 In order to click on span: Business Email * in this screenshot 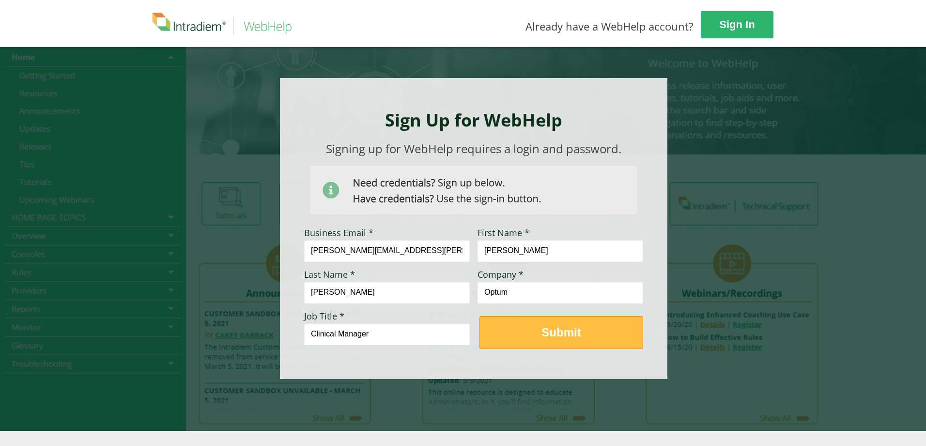, I will do `click(339, 233)`.